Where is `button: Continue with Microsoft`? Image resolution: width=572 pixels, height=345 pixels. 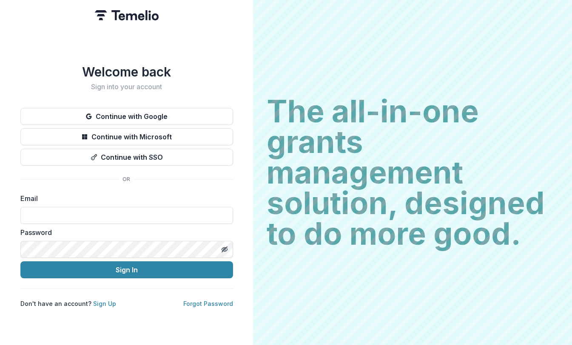 button: Continue with Microsoft is located at coordinates (127, 137).